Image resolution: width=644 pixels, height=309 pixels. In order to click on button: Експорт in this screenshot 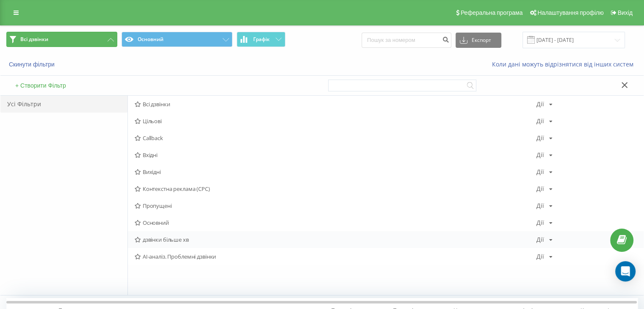, I will do `click(479, 40)`.